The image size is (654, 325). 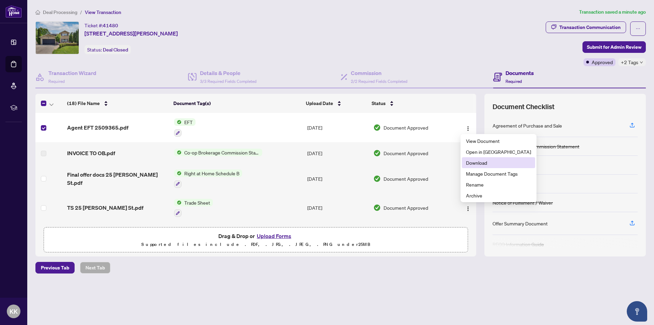 What do you see at coordinates (379, 81) in the screenshot?
I see `span: 2/2 Required Fields Completed` at bounding box center [379, 81].